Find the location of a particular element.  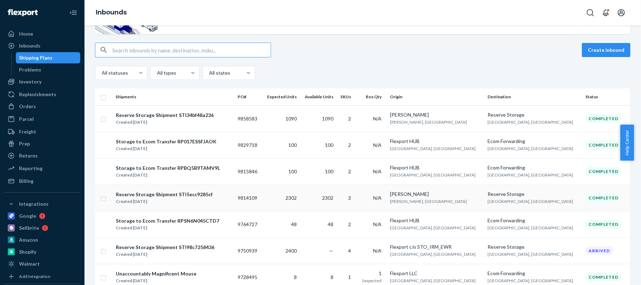

button: Open account menu is located at coordinates (621, 13).